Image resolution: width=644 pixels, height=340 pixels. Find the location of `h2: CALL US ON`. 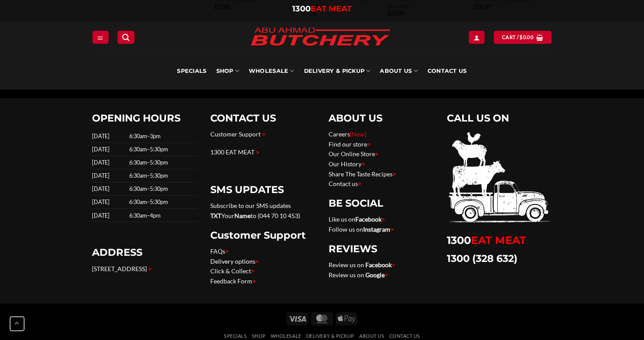

h2: CALL US ON is located at coordinates (500, 118).